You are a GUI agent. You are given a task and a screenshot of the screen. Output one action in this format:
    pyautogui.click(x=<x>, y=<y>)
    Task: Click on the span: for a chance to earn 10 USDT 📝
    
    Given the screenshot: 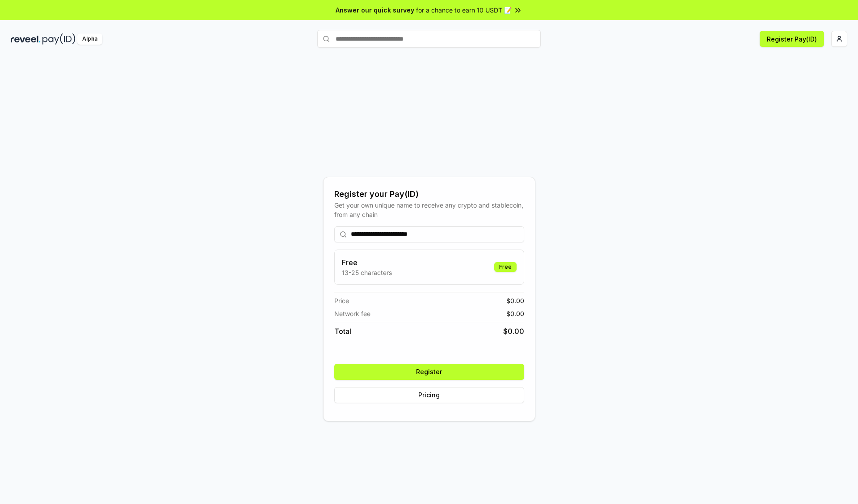 What is the action you would take?
    pyautogui.click(x=464, y=10)
    